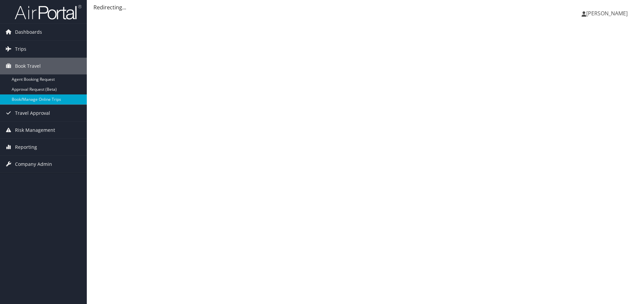  I want to click on img: airportal-logo.png, so click(48, 12).